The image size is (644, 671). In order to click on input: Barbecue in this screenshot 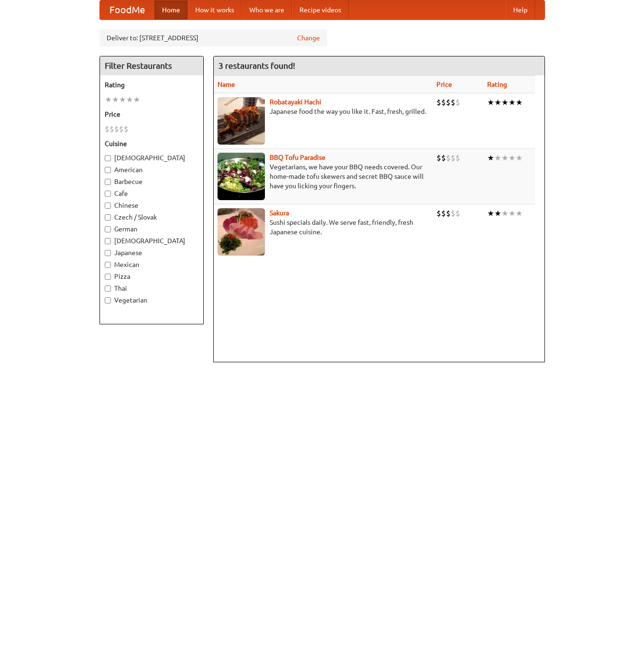, I will do `click(108, 182)`.